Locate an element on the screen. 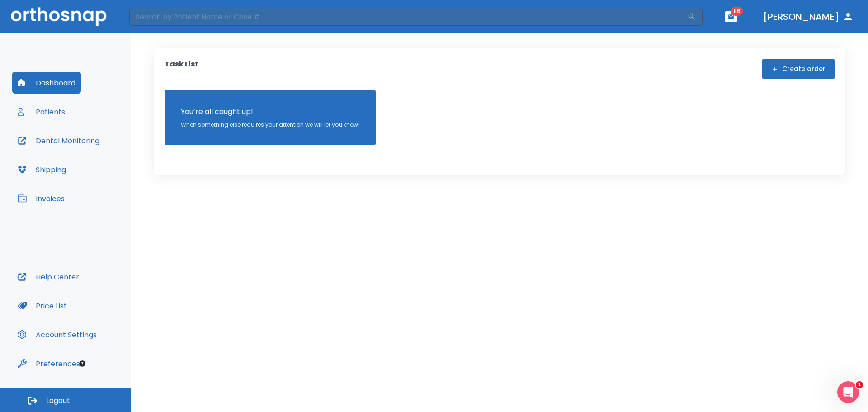  input: Search by Patient Name or Case # is located at coordinates (408, 16).